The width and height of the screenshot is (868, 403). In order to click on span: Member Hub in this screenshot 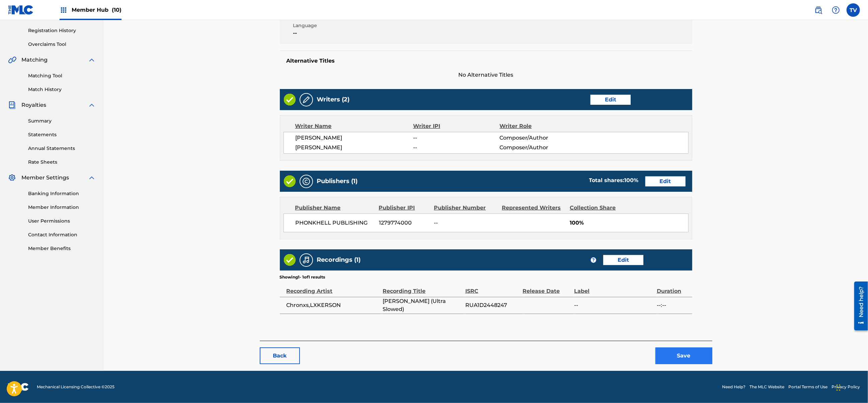, I will do `click(97, 10)`.